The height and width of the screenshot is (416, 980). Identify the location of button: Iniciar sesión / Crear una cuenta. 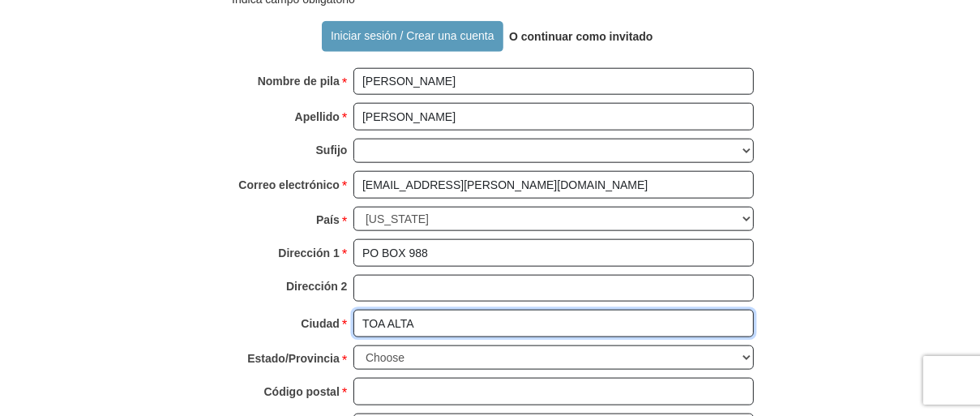
(413, 36).